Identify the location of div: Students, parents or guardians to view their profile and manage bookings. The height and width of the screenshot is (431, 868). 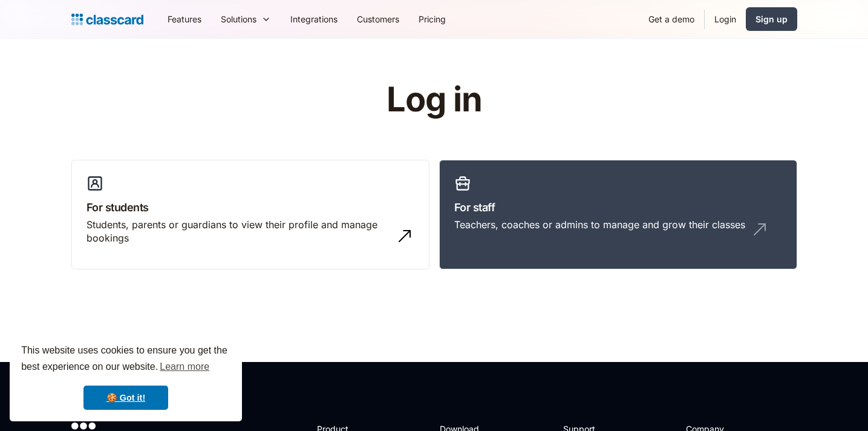
(238, 231).